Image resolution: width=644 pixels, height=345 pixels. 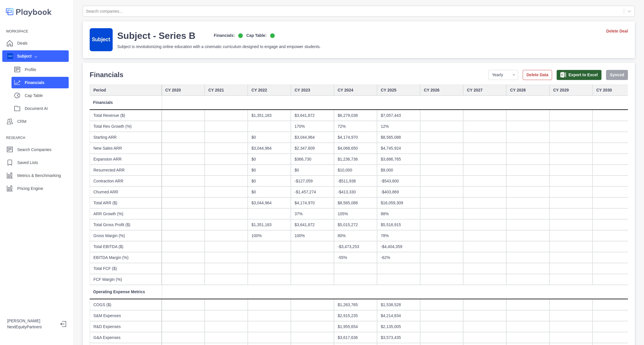 I want to click on div: New Sales ARR, so click(x=125, y=148).